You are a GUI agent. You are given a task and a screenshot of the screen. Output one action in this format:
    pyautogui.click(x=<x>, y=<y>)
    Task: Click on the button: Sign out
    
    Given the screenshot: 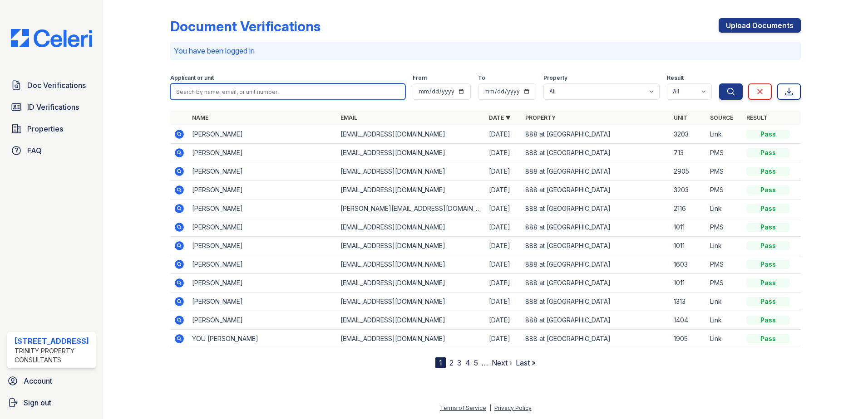 What is the action you would take?
    pyautogui.click(x=52, y=402)
    